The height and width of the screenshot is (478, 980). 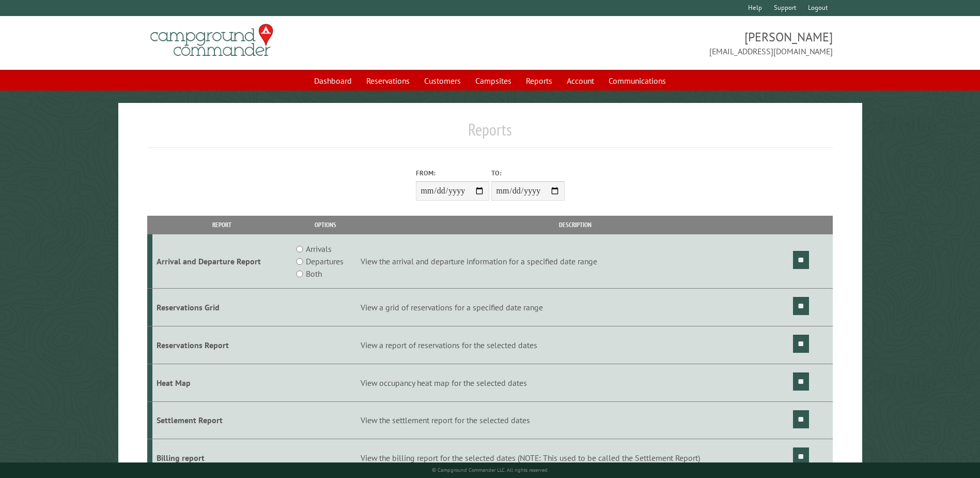 What do you see at coordinates (493, 81) in the screenshot?
I see `a: Campsites` at bounding box center [493, 81].